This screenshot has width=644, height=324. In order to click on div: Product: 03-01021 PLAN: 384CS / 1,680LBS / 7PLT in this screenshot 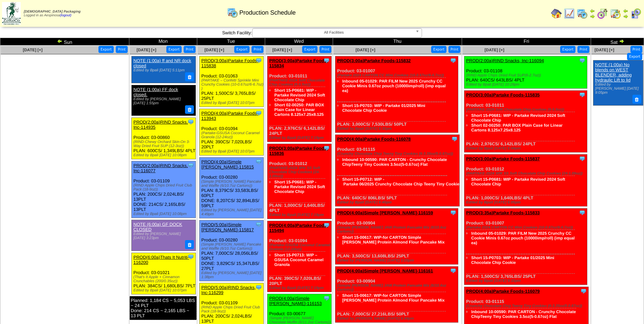, I will do `click(163, 274)`.